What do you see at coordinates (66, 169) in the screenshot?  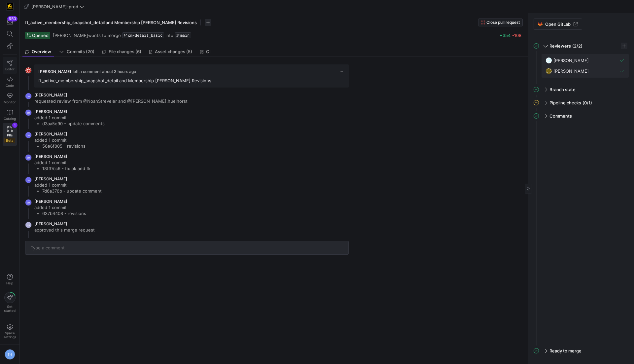 I see `li: 18f37cc6 - fix pk and fk` at bounding box center [66, 169].